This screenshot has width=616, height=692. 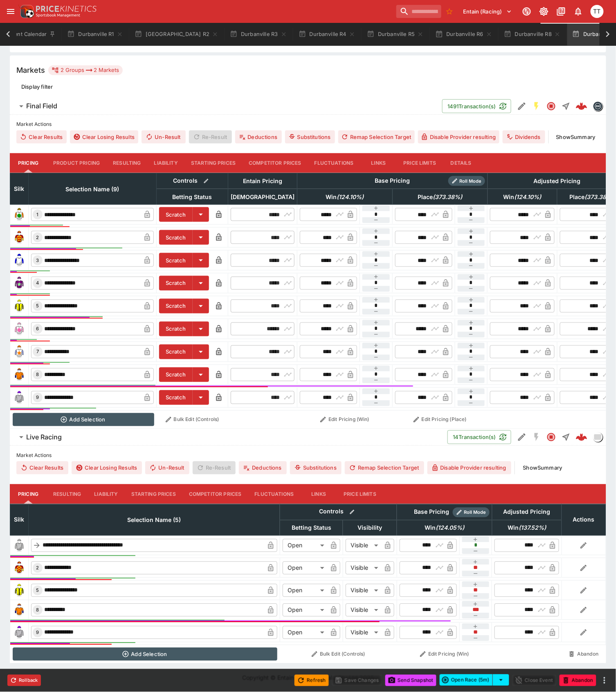 What do you see at coordinates (11, 11) in the screenshot?
I see `button: open drawer` at bounding box center [11, 11].